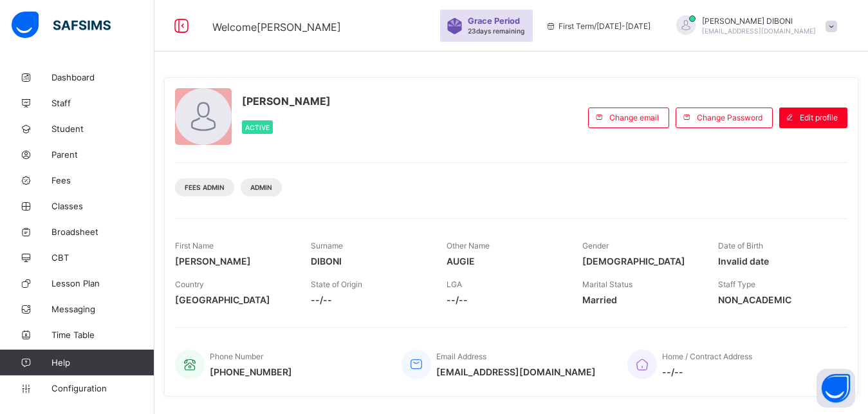 The height and width of the screenshot is (414, 868). I want to click on span: Edit profile, so click(819, 117).